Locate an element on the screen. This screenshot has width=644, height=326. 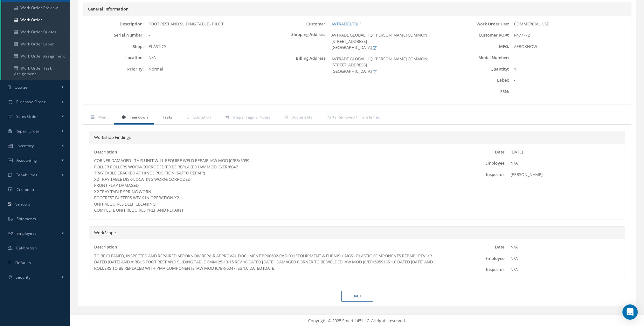
span: Quotes is located at coordinates (21, 87).